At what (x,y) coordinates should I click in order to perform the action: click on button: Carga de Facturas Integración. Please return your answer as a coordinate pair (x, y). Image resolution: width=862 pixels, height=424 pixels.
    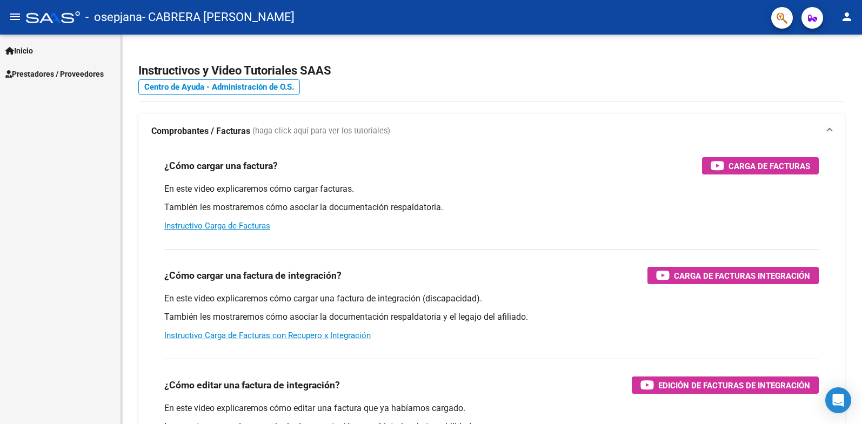
    Looking at the image, I should click on (733, 276).